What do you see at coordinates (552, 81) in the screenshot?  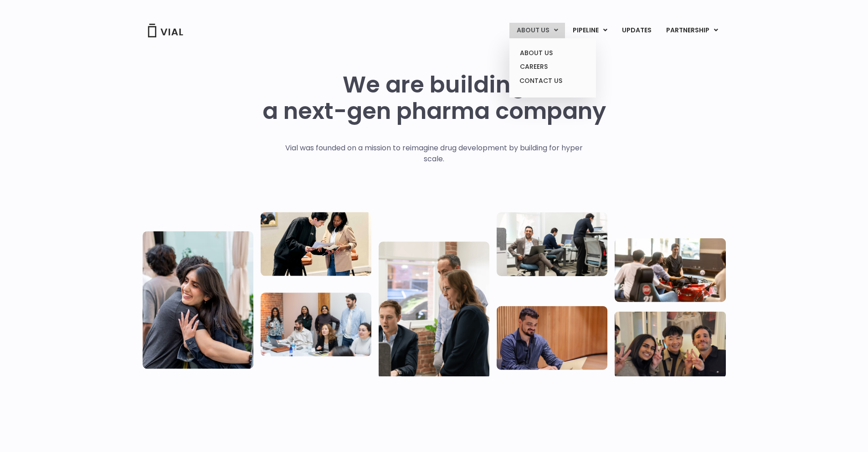 I see `a: CONTACT US` at bounding box center [552, 81].